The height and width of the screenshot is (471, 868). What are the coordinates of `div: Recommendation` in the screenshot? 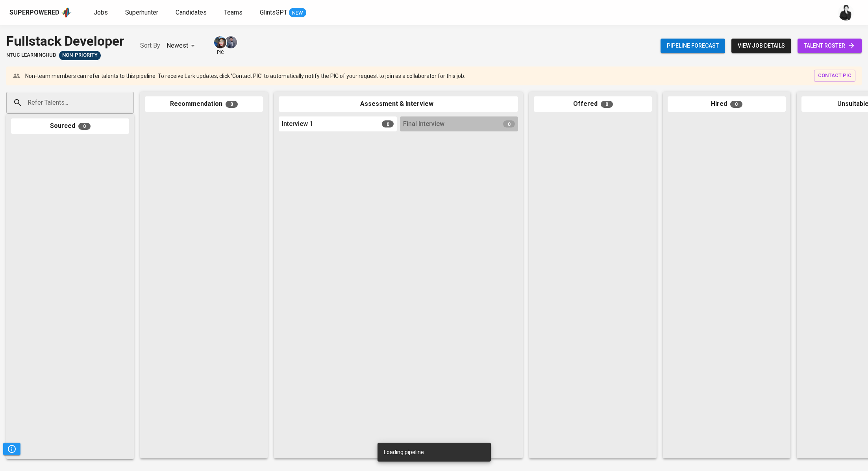 It's located at (204, 104).